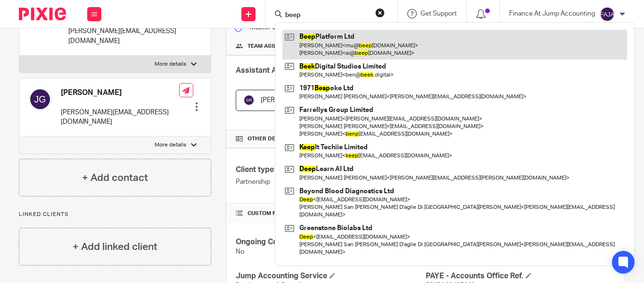  Describe the element at coordinates (331, 242) in the screenshot. I see `h4: Ongoing CoSec Client` at that location.